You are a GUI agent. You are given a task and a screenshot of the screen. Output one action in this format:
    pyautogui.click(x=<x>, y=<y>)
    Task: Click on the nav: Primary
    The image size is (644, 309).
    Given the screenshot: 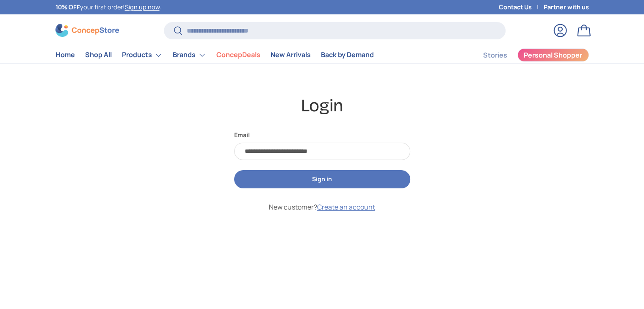 What is the action you would take?
    pyautogui.click(x=215, y=55)
    